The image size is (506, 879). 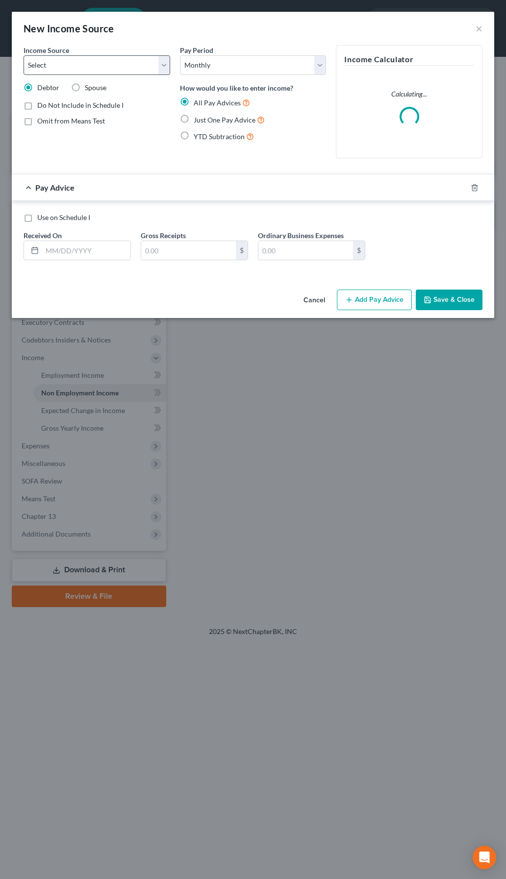 I want to click on button: Save & Close, so click(x=449, y=300).